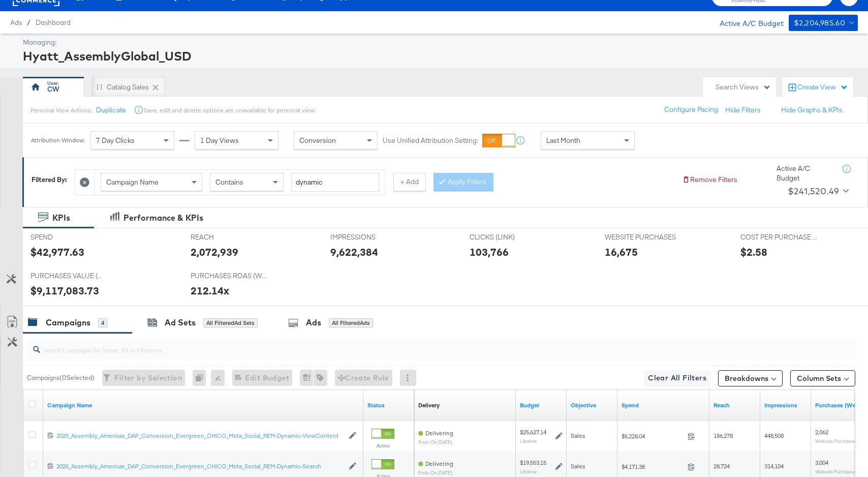 The height and width of the screenshot is (477, 868). I want to click on div: Save, edit and delete options are unavailable for personal view., so click(229, 110).